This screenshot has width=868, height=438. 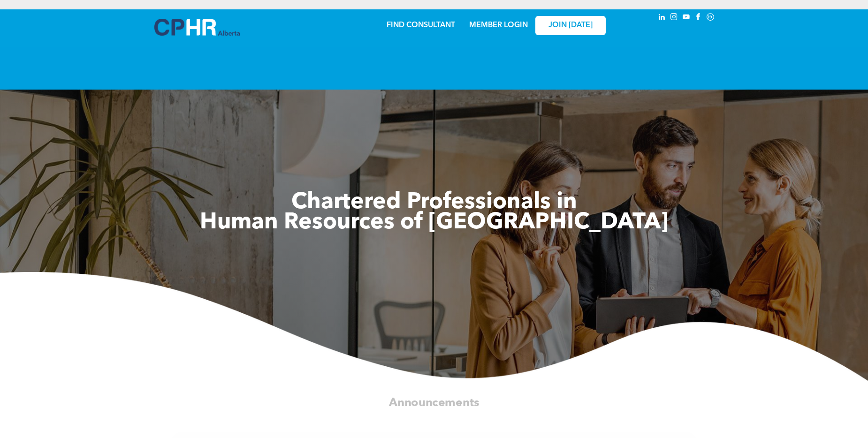 I want to click on span: Announcements, so click(x=434, y=402).